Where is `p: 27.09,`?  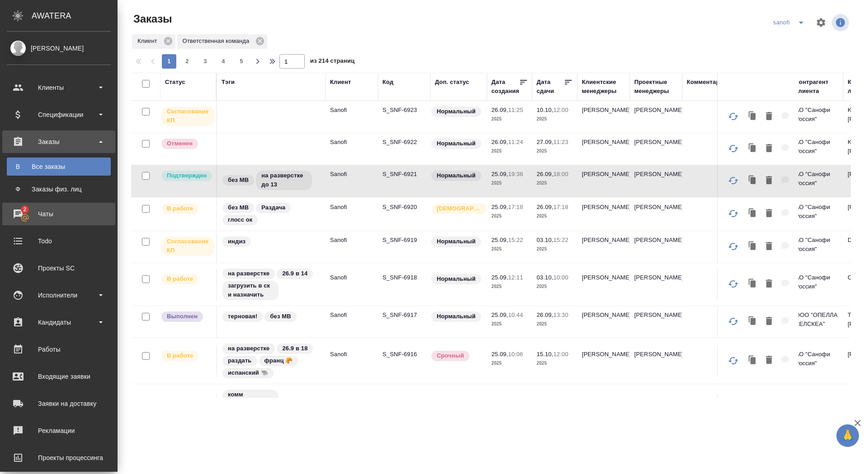
p: 27.09, is located at coordinates (545, 142).